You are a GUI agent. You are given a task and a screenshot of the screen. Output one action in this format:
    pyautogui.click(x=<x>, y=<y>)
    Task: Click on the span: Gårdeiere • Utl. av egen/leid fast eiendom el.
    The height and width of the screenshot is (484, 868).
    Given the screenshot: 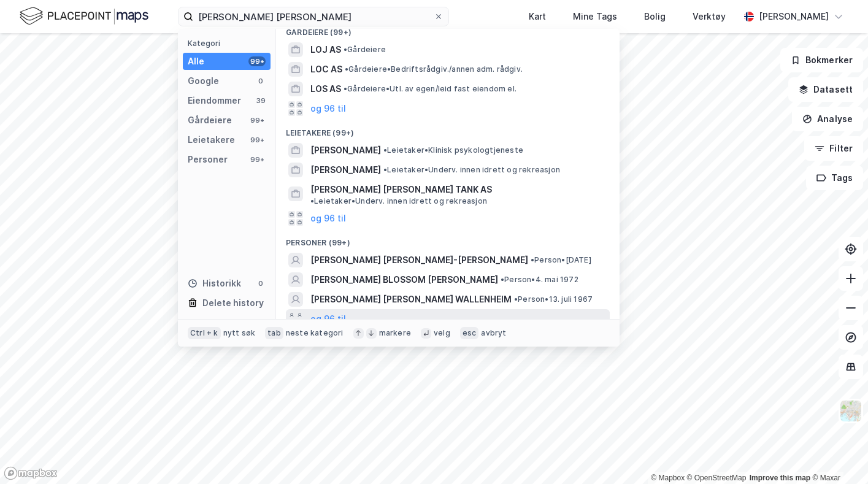 What is the action you would take?
    pyautogui.click(x=430, y=89)
    